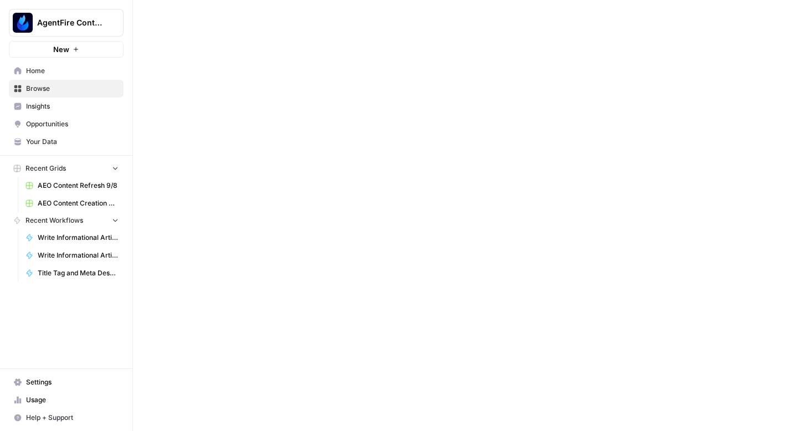  What do you see at coordinates (66, 71) in the screenshot?
I see `a: Home` at bounding box center [66, 71].